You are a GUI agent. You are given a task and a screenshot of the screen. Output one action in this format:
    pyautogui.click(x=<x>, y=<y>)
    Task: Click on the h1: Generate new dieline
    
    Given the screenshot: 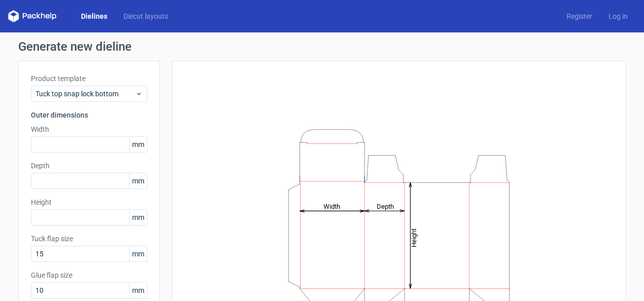 What is the action you would take?
    pyautogui.click(x=322, y=47)
    